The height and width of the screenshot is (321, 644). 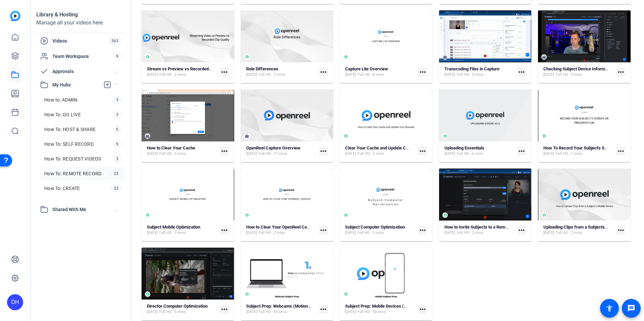 I want to click on mat-icon: accessibility, so click(x=610, y=308).